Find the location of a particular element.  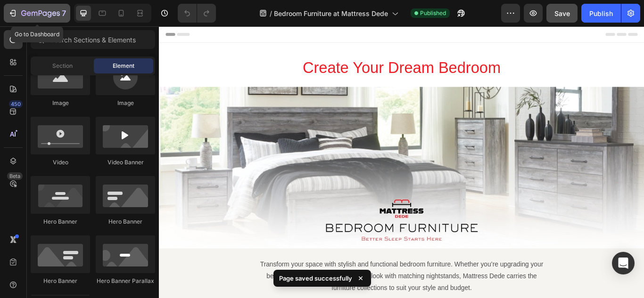

span: Save is located at coordinates (562, 13).